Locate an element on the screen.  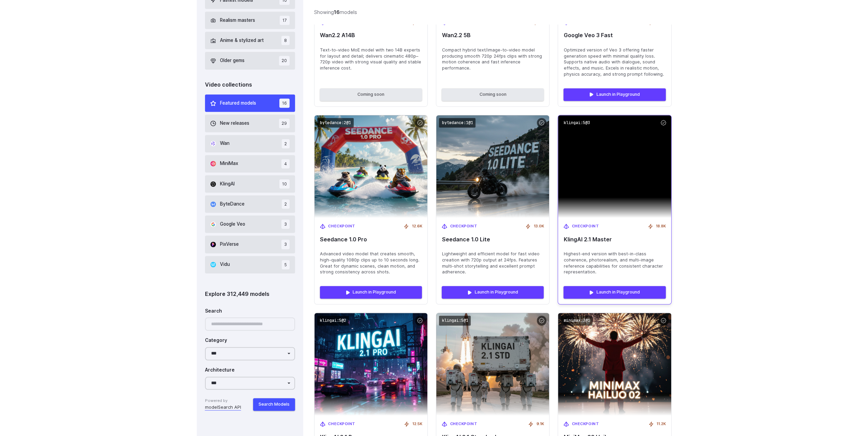
img: Seedance 1.0 Pro is located at coordinates (370, 166).